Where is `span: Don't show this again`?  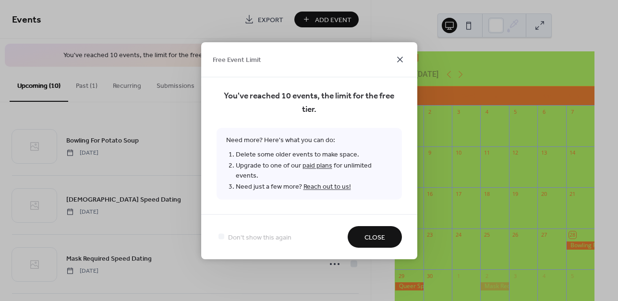
span: Don't show this again is located at coordinates (260, 237).